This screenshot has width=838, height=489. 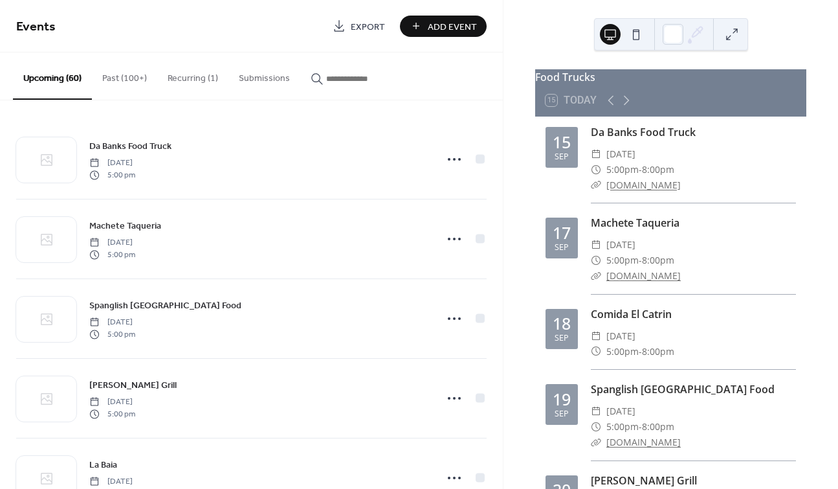 What do you see at coordinates (443, 26) in the screenshot?
I see `a: Add Event` at bounding box center [443, 26].